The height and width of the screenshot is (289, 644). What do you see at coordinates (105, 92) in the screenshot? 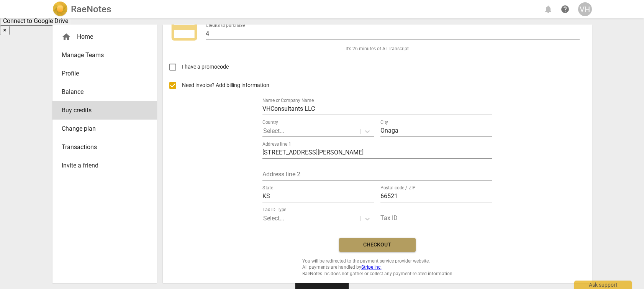
I see `a: Balance` at bounding box center [105, 92].